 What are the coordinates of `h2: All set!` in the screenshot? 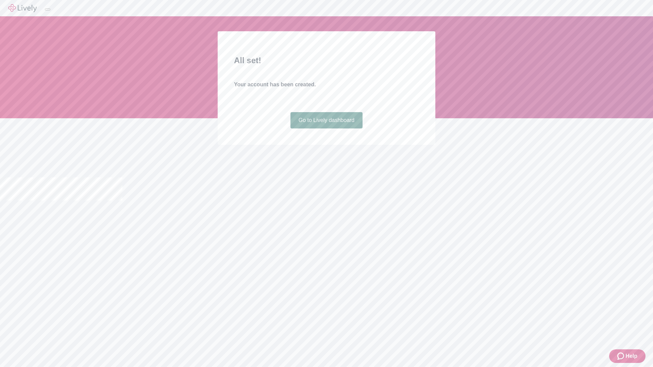 It's located at (327, 61).